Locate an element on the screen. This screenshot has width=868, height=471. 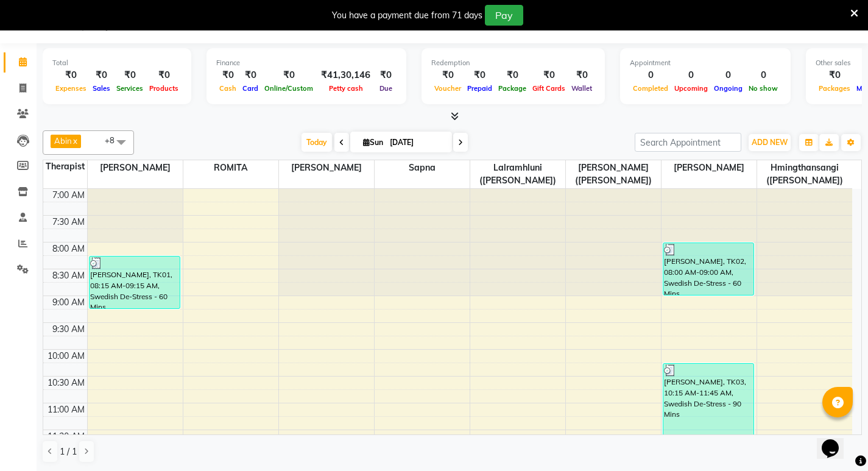
span: +8 is located at coordinates (114, 140).